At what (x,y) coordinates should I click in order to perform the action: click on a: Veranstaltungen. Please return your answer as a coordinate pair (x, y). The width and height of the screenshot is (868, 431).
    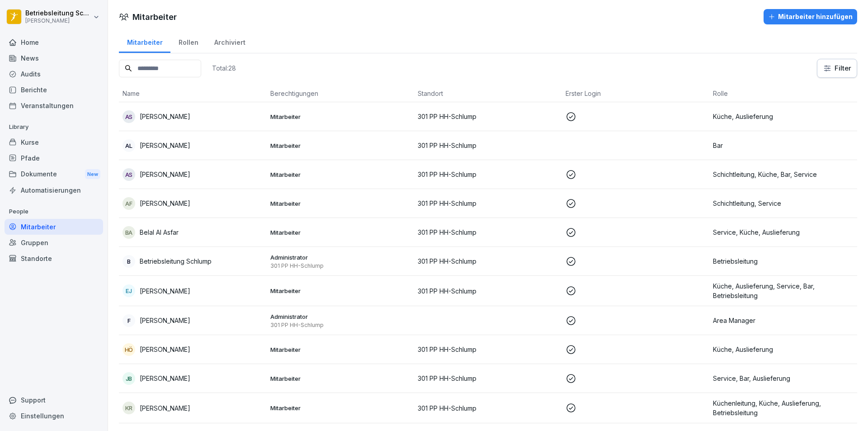
    Looking at the image, I should click on (54, 105).